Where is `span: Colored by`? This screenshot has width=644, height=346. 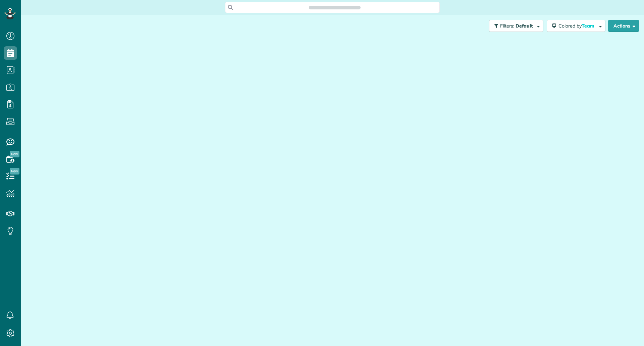
span: Colored by is located at coordinates (577, 26).